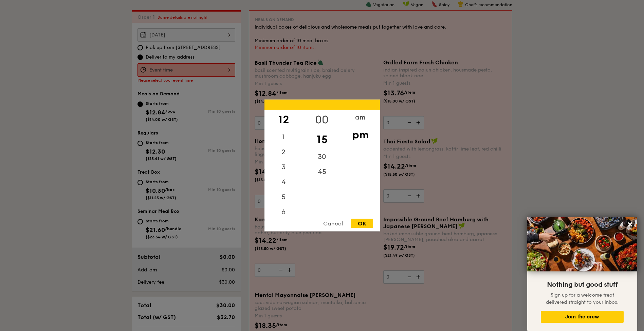  I want to click on div: 5, so click(284, 197).